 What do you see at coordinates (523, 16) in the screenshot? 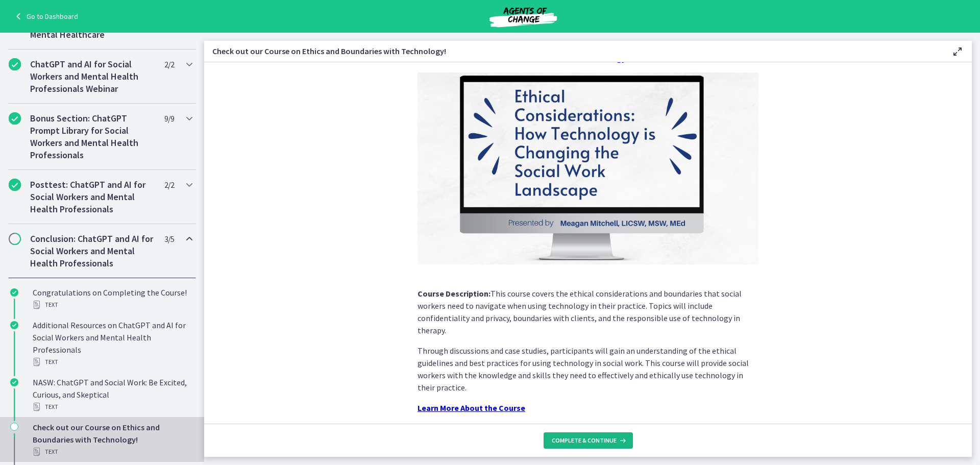
I see `img: Agents of Change` at bounding box center [523, 16].